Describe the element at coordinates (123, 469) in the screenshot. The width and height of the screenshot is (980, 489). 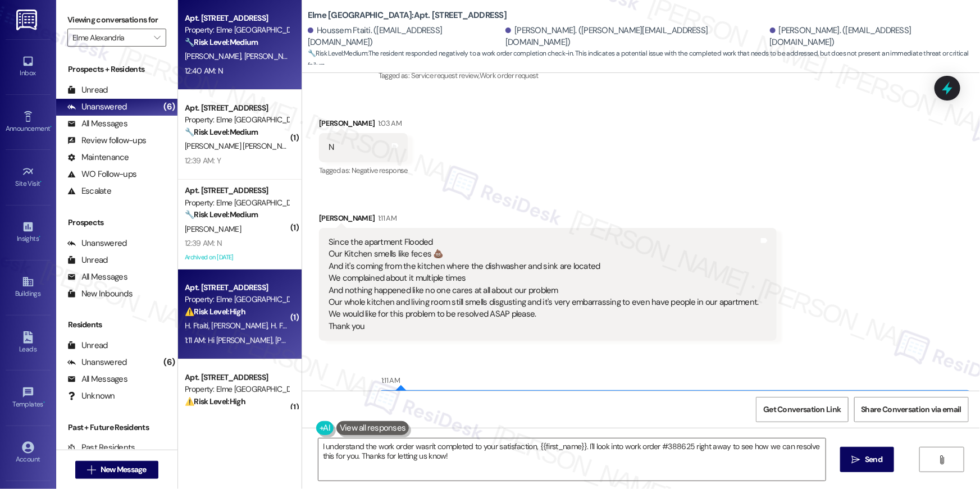
I see `span: New Message` at that location.